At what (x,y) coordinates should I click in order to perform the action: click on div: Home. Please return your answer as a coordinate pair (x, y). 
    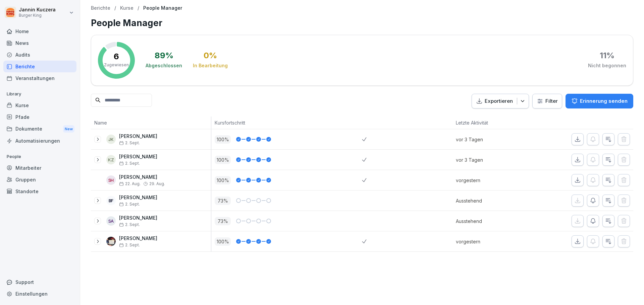
    Looking at the image, I should click on (40, 31).